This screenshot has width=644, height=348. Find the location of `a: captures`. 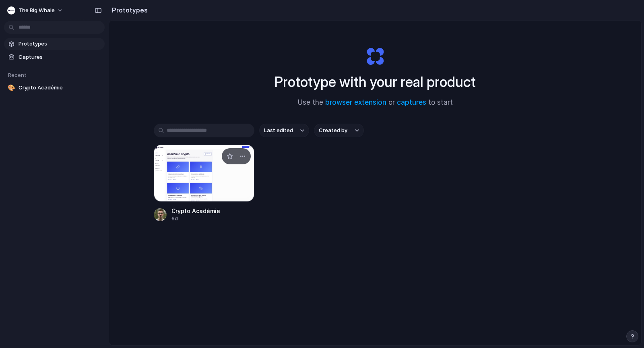

a: captures is located at coordinates (411, 102).